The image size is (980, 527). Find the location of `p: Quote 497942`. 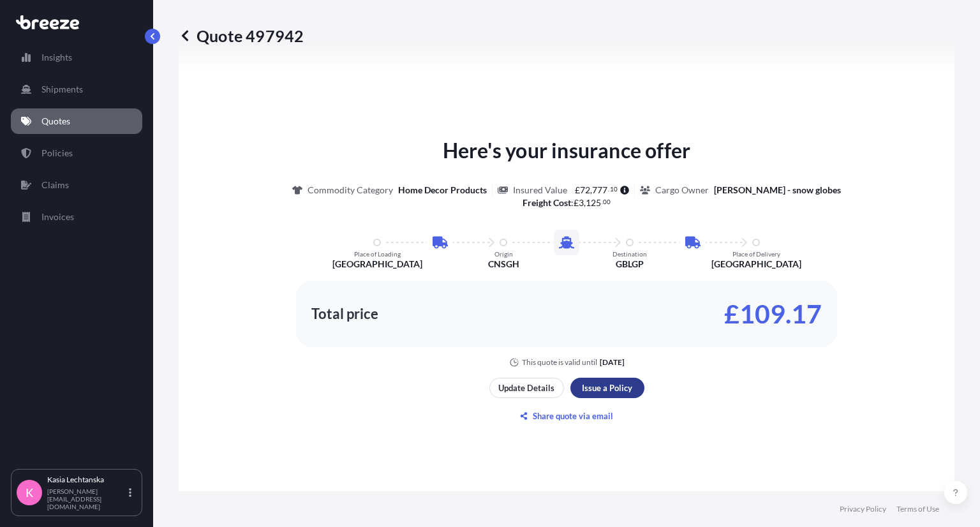

p: Quote 497942 is located at coordinates (241, 36).